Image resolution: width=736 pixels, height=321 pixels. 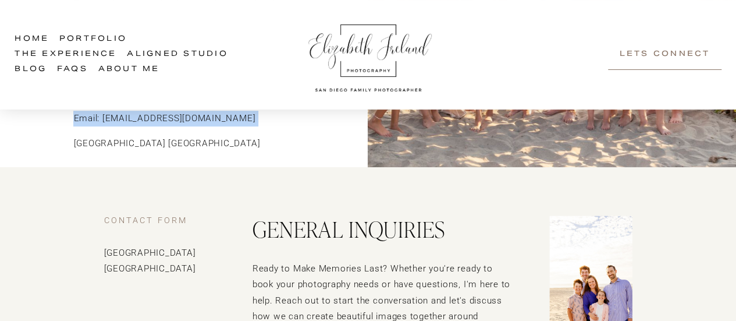 What do you see at coordinates (31, 40) in the screenshot?
I see `a: Home` at bounding box center [31, 40].